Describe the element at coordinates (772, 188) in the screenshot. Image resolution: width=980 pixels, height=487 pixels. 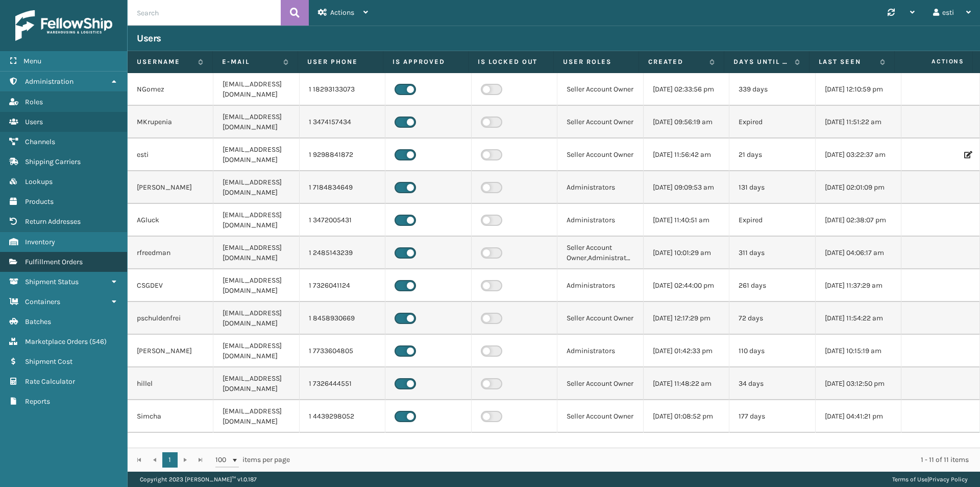
I see `td: 131 days` at that location.